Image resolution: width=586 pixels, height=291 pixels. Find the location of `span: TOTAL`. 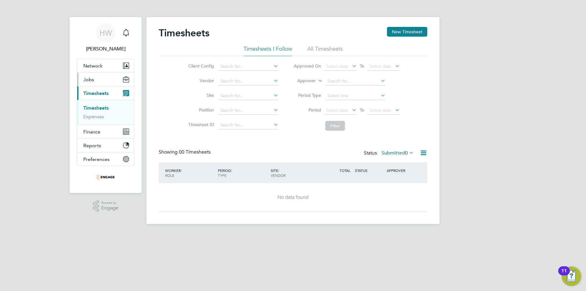

span: TOTAL is located at coordinates (345, 170).